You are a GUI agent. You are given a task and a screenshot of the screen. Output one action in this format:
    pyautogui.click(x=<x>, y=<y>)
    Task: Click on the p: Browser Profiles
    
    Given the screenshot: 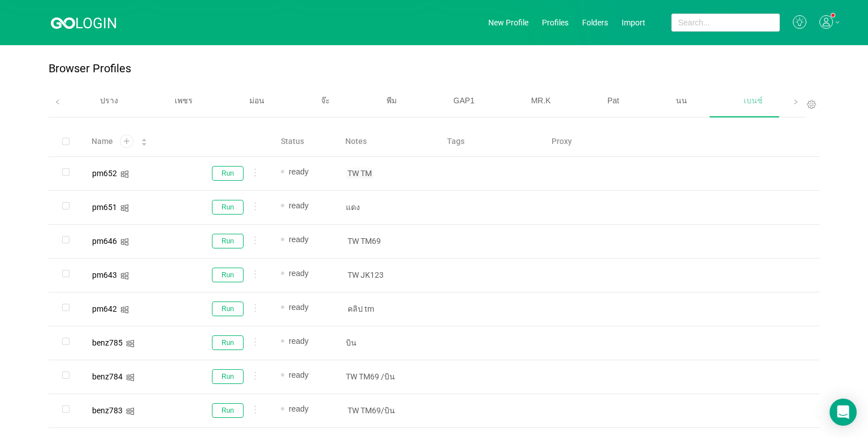 What is the action you would take?
    pyautogui.click(x=90, y=68)
    